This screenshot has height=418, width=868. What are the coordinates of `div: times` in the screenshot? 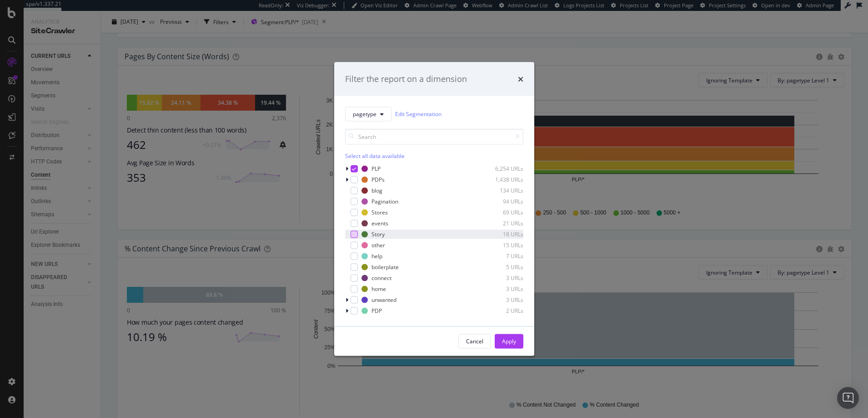 It's located at (520, 79).